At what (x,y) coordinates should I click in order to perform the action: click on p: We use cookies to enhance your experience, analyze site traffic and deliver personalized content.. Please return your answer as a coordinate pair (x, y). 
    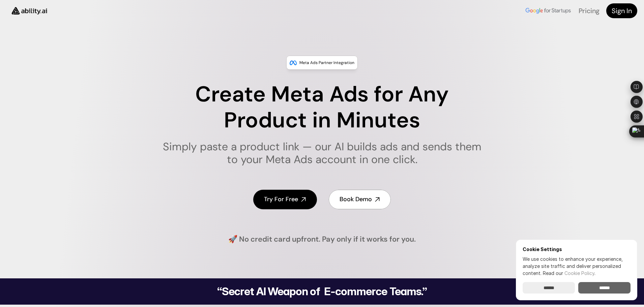
    Looking at the image, I should click on (577, 266).